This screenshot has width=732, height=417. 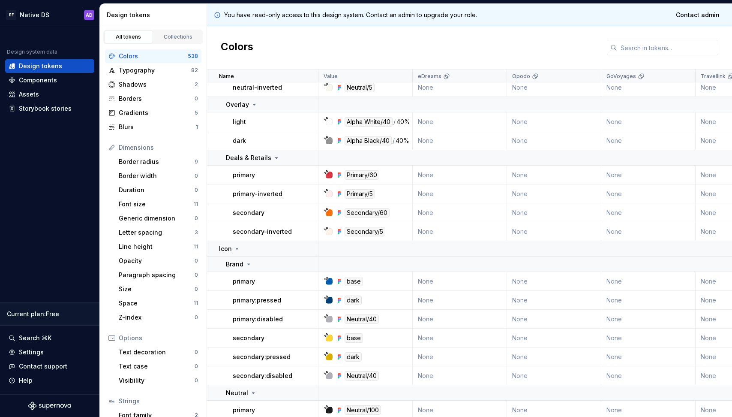 What do you see at coordinates (363, 410) in the screenshot?
I see `div: Neutral/100` at bounding box center [363, 410].